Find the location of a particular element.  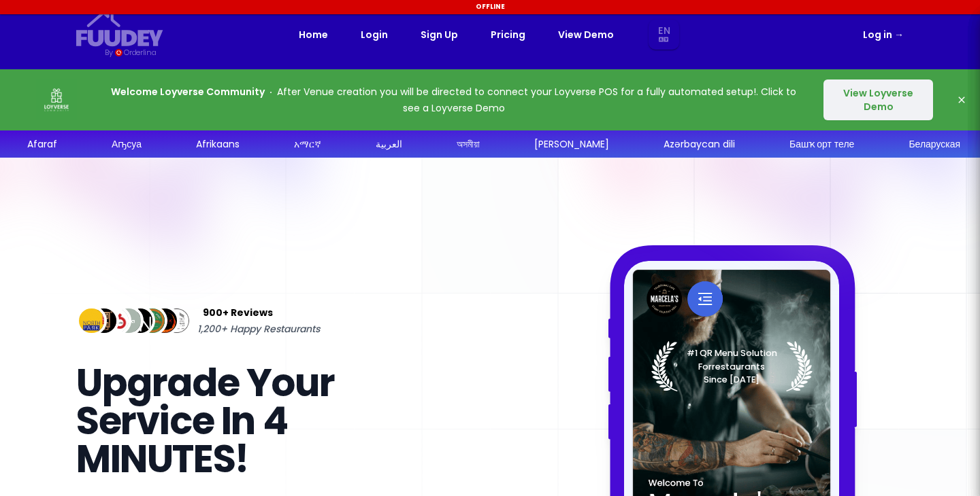

span: 900+ Reviews is located at coordinates (238, 312).